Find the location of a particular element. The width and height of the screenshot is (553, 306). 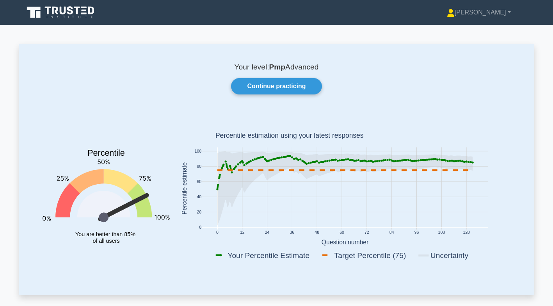

text: 96 is located at coordinates (417, 233).